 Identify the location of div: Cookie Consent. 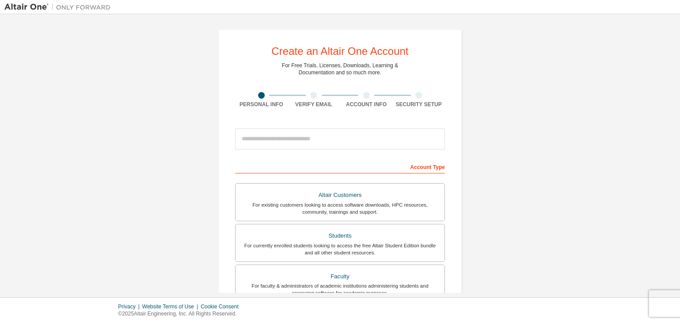
(222, 307).